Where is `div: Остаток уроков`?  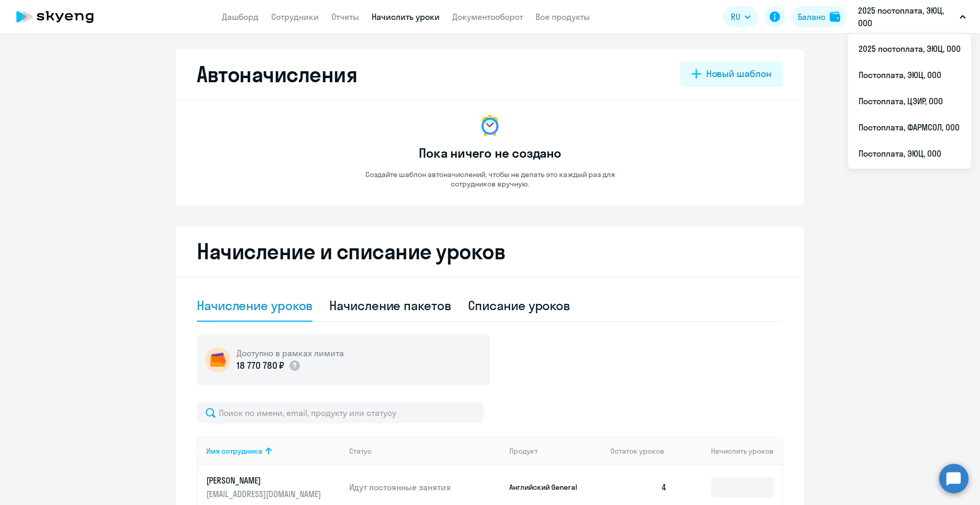
div: Остаток уроков is located at coordinates (643, 451).